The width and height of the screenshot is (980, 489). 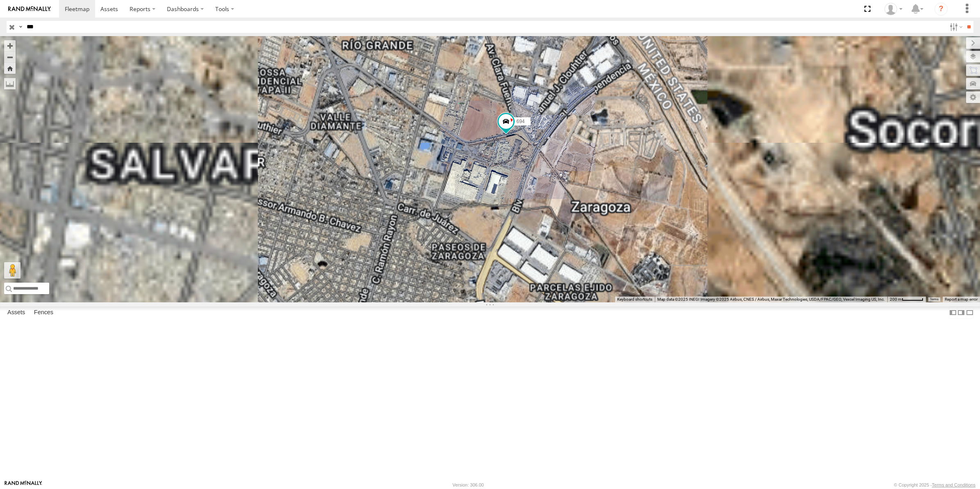 I want to click on label: Map Settings, so click(x=973, y=97).